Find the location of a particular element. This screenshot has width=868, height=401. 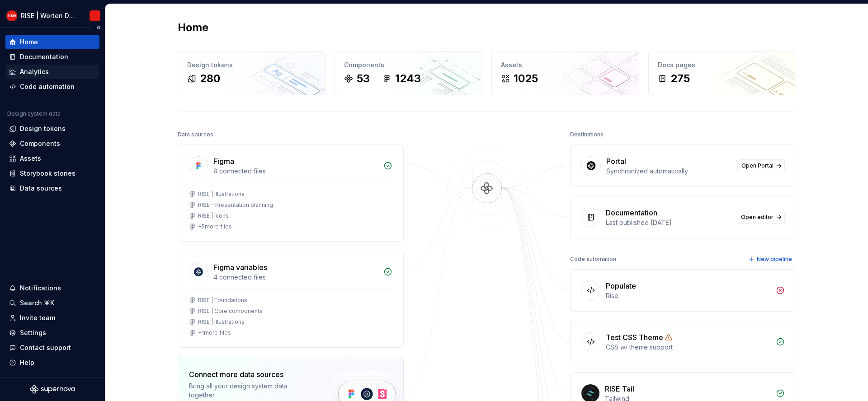

div: + 1 more files is located at coordinates (214, 333).